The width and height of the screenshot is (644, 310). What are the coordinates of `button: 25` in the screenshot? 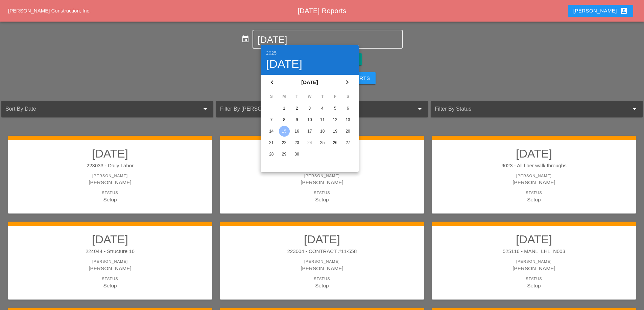 It's located at (322, 143).